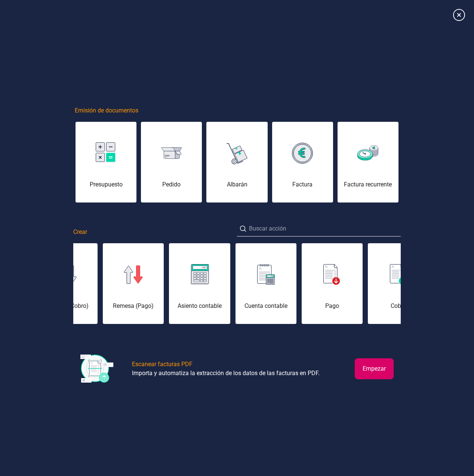 The width and height of the screenshot is (474, 476). What do you see at coordinates (332, 306) in the screenshot?
I see `div: Pago` at bounding box center [332, 306].